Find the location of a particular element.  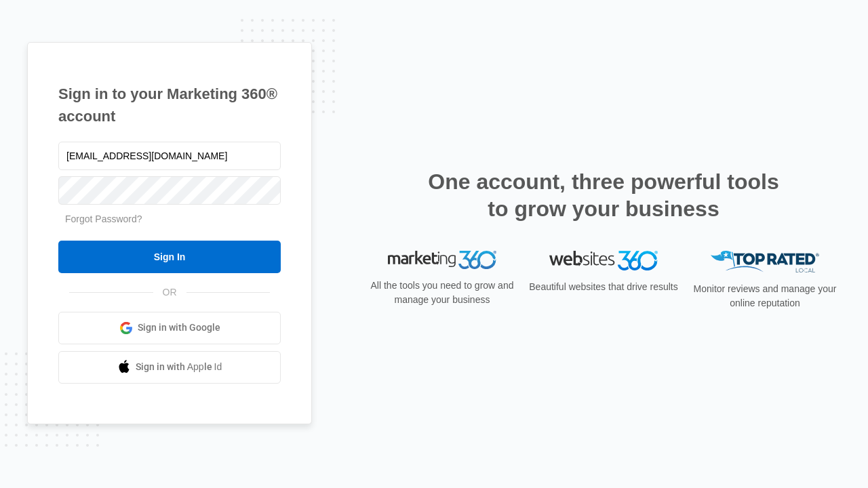

a: Sign in with Google is located at coordinates (170, 328).